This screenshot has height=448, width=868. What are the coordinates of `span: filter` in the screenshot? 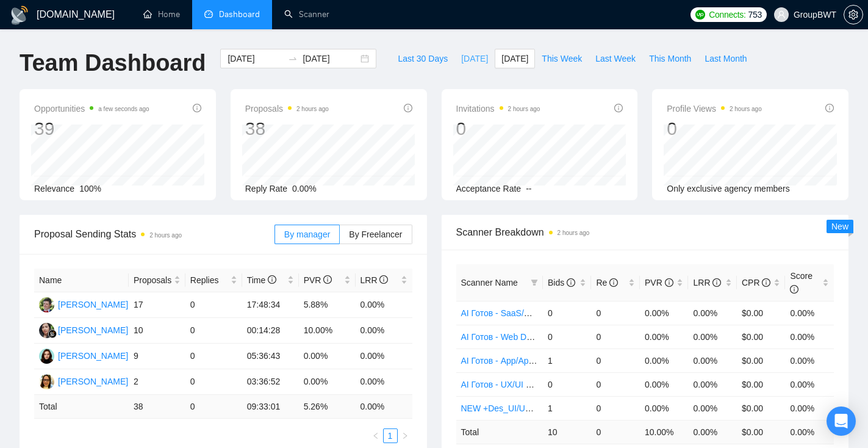 It's located at (534, 282).